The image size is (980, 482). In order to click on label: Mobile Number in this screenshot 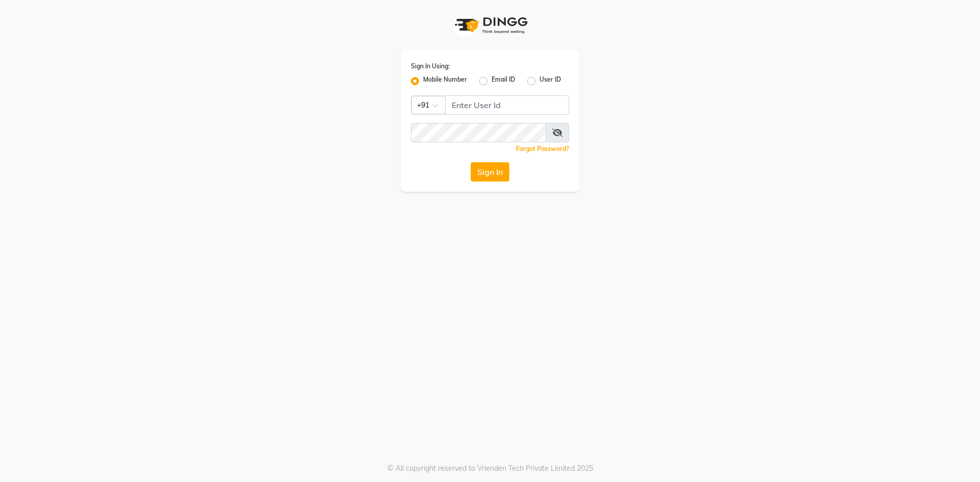, I will do `click(445, 81)`.